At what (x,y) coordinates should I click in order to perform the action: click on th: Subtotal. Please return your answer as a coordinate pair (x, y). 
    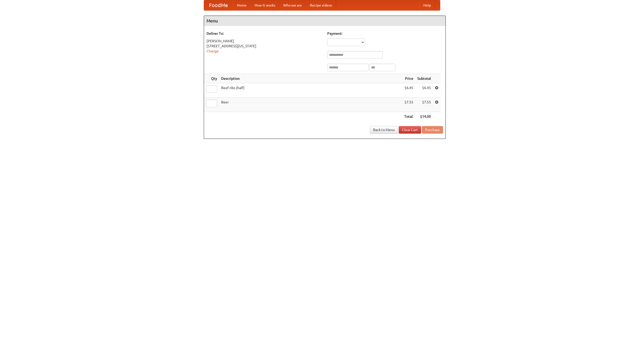
    Looking at the image, I should click on (424, 78).